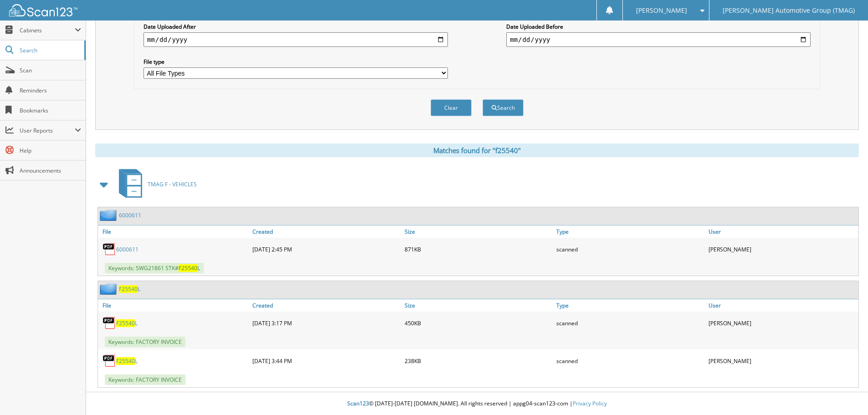 The width and height of the screenshot is (868, 415). Describe the element at coordinates (47, 30) in the screenshot. I see `span: Cabinets` at that location.